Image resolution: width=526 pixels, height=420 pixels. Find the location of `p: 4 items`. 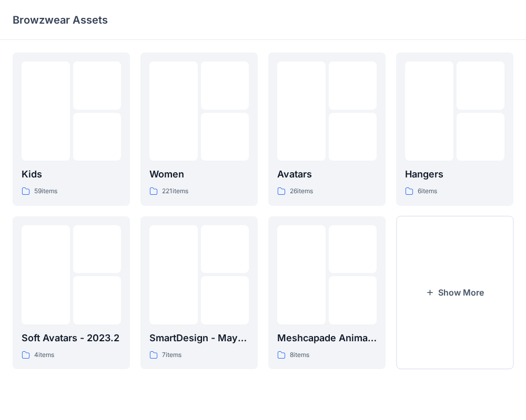

p: 4 items is located at coordinates (44, 355).